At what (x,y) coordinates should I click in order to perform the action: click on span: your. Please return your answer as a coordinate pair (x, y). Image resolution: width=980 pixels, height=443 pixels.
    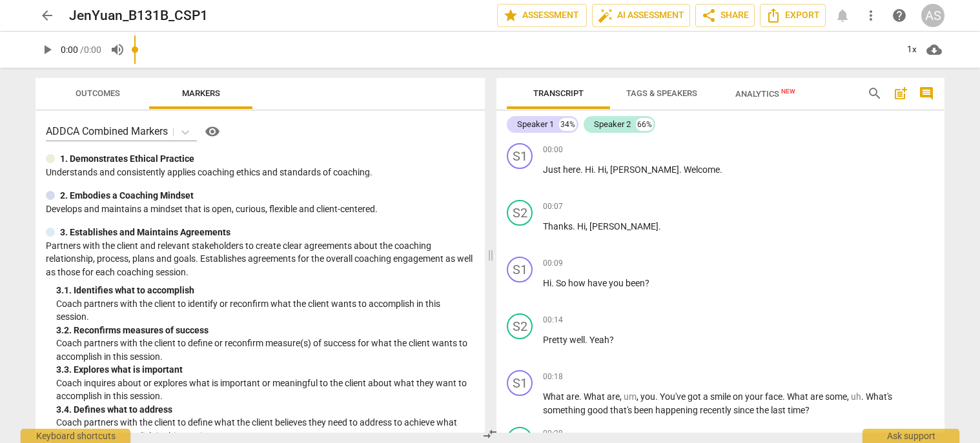
    Looking at the image, I should click on (755, 397).